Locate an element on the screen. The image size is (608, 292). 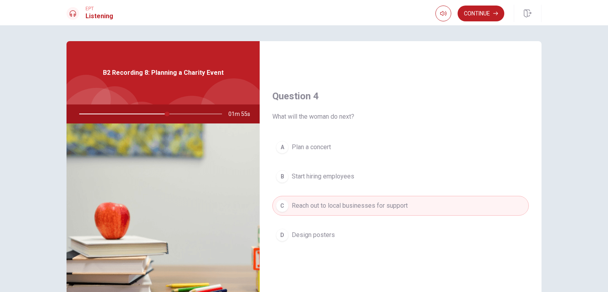
button: CReach out to local businesses for support is located at coordinates (401, 206).